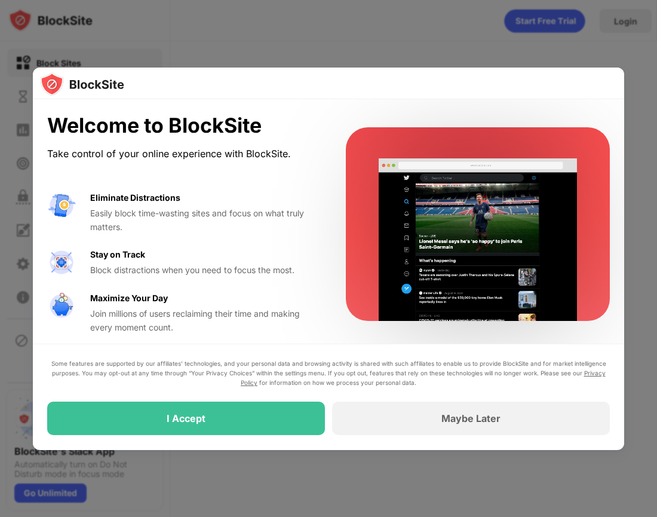 This screenshot has height=517, width=657. I want to click on div: Eliminate Distractions, so click(135, 198).